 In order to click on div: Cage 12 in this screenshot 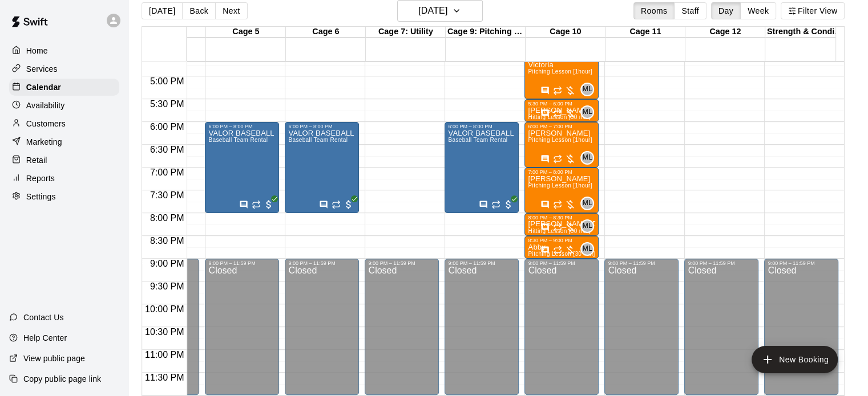, I will do `click(725, 32)`.